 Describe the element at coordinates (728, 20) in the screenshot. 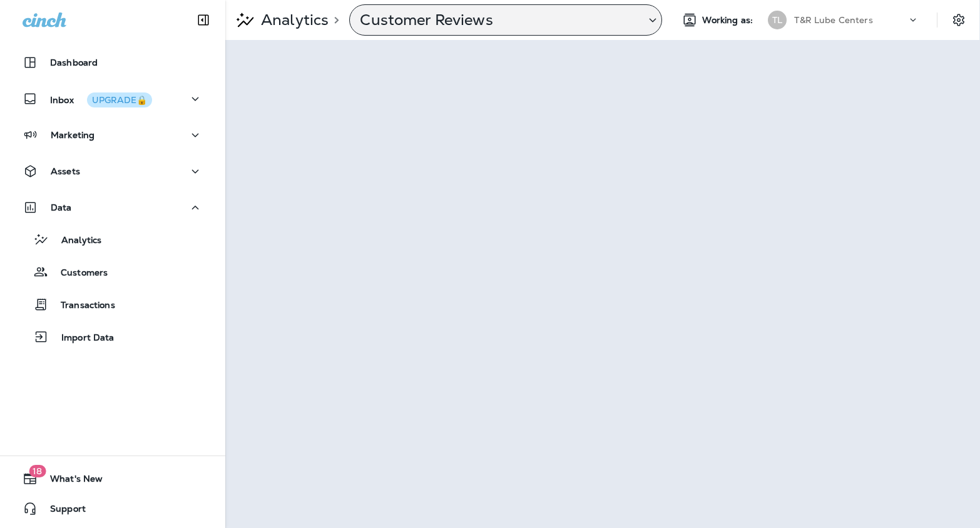

I see `span: Working as:` at that location.